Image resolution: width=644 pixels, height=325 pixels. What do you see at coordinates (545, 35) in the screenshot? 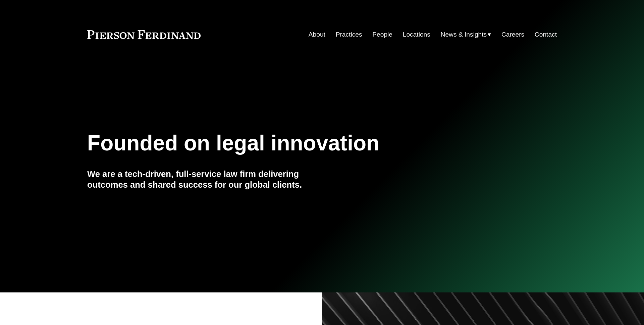
I see `a: Contact` at bounding box center [545, 35].